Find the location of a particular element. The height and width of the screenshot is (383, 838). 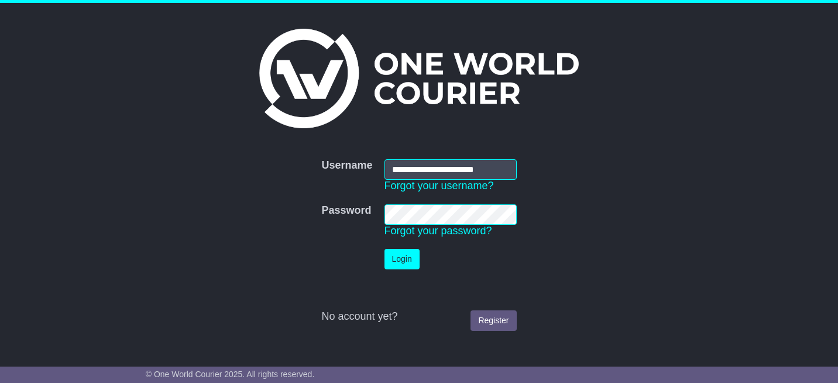

a: Forgot your password? is located at coordinates (438, 230).